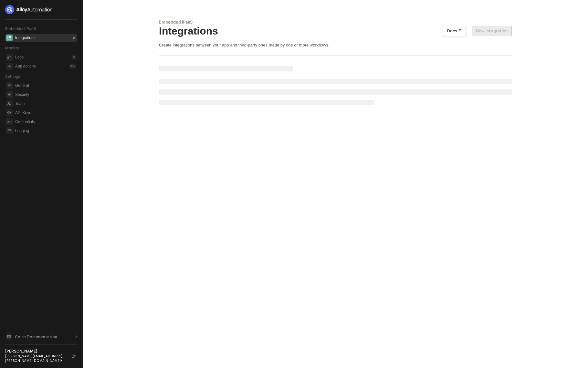  I want to click on span: Logging, so click(45, 131).